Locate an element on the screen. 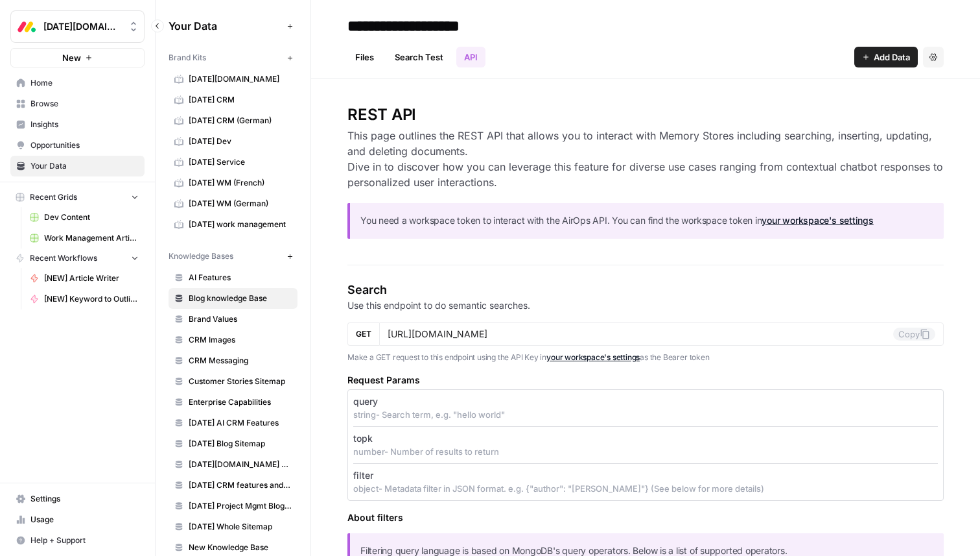 The image size is (980, 556). span: CRM Messaging is located at coordinates (240, 360).